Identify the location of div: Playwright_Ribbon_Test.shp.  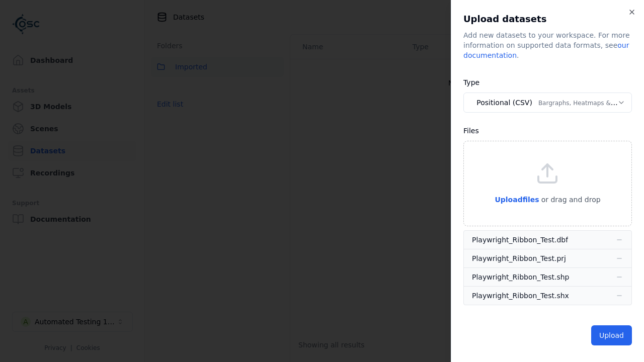
(520, 277).